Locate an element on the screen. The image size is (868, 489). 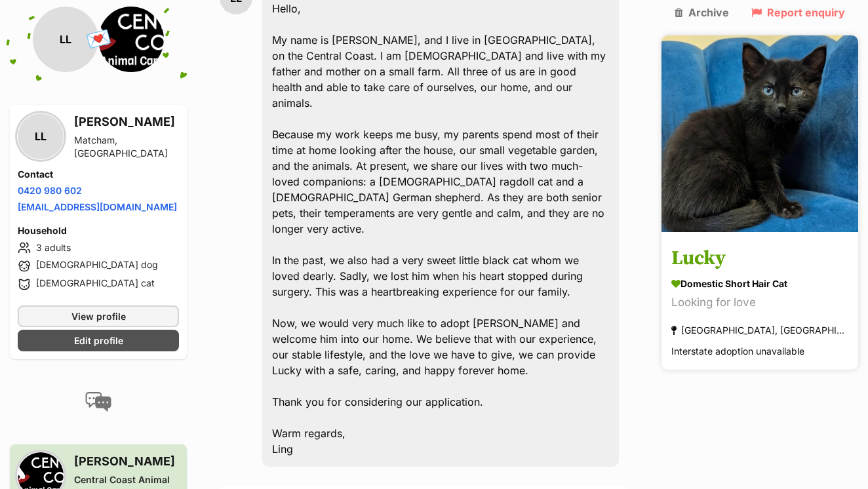
a: Report enquiry is located at coordinates (798, 12).